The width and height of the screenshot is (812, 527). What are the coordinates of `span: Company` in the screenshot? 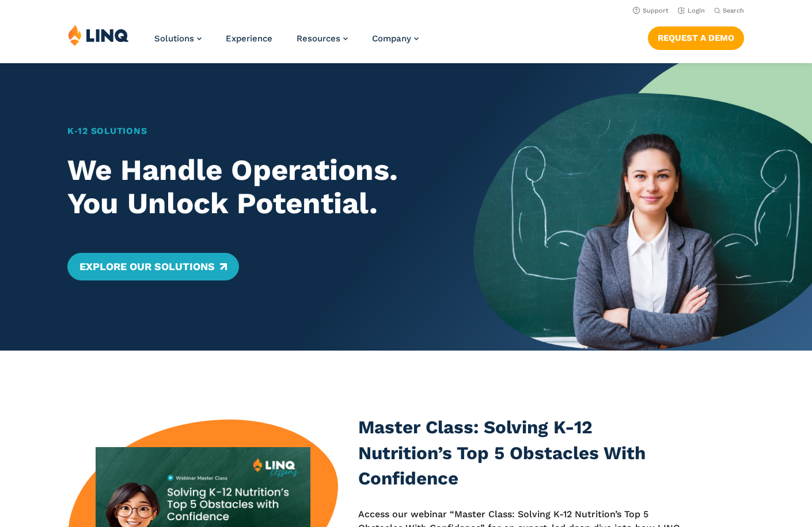 It's located at (391, 39).